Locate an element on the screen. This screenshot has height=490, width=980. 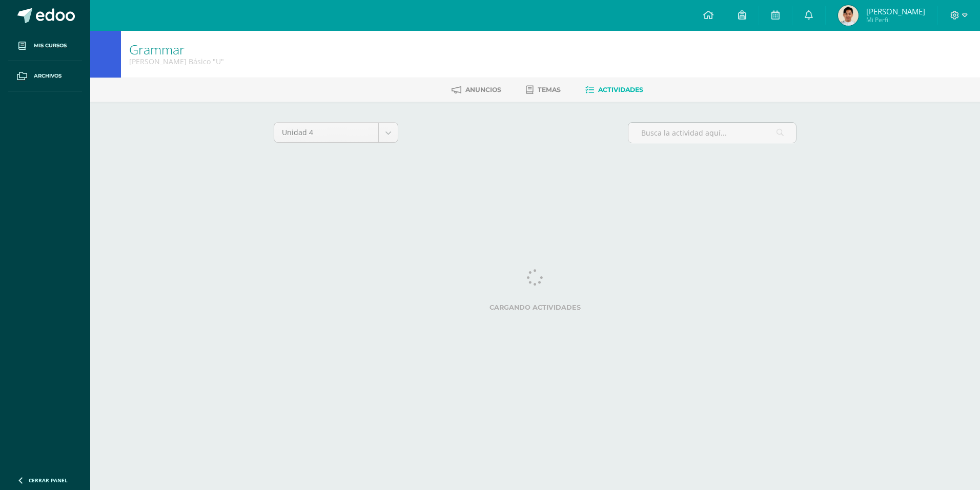
span: Unidad 4 is located at coordinates (326, 133).